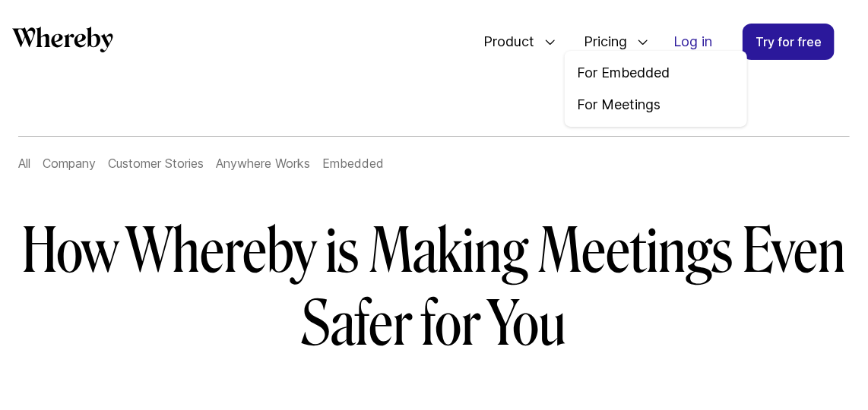 The image size is (868, 410). Describe the element at coordinates (25, 163) in the screenshot. I see `a: All` at that location.